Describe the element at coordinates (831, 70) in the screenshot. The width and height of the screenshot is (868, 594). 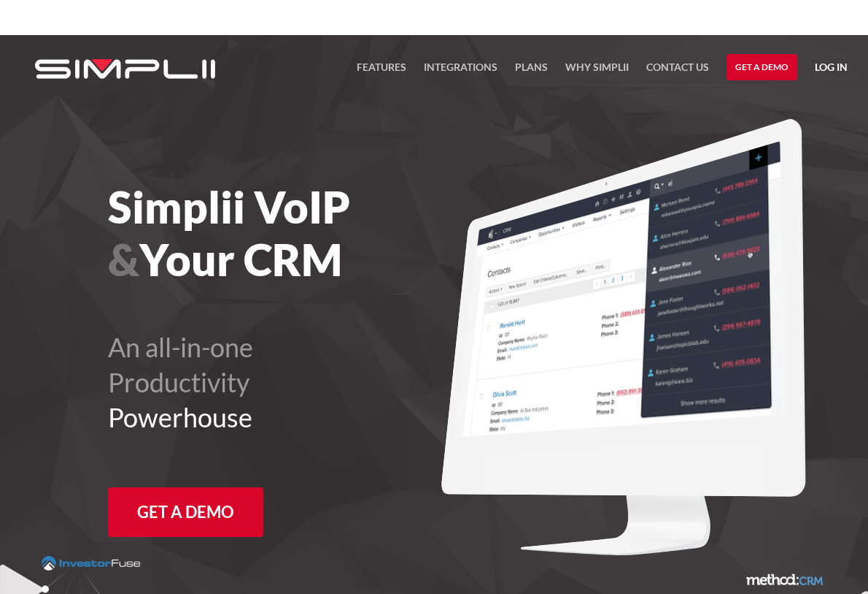
I see `a: Log in` at that location.